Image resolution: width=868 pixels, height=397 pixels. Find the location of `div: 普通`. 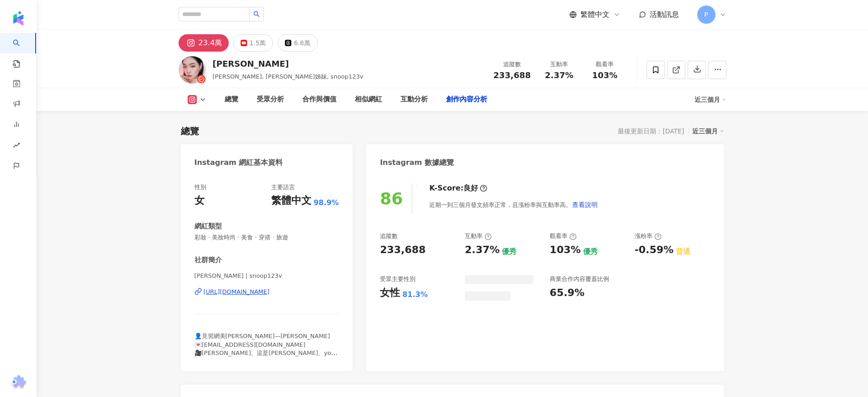

div: 普通 is located at coordinates (683, 252).